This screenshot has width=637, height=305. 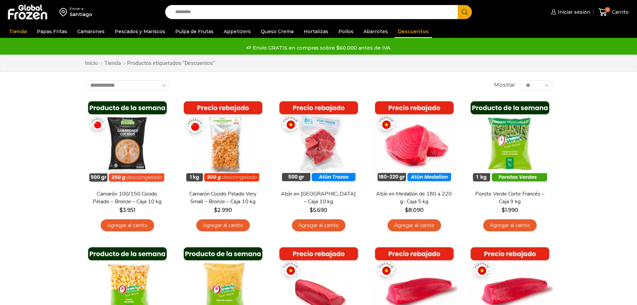 I want to click on a: Agregar al carrito: “Atún en Medallón de 180 a 220 g- Caja 5 kg”, so click(x=414, y=225).